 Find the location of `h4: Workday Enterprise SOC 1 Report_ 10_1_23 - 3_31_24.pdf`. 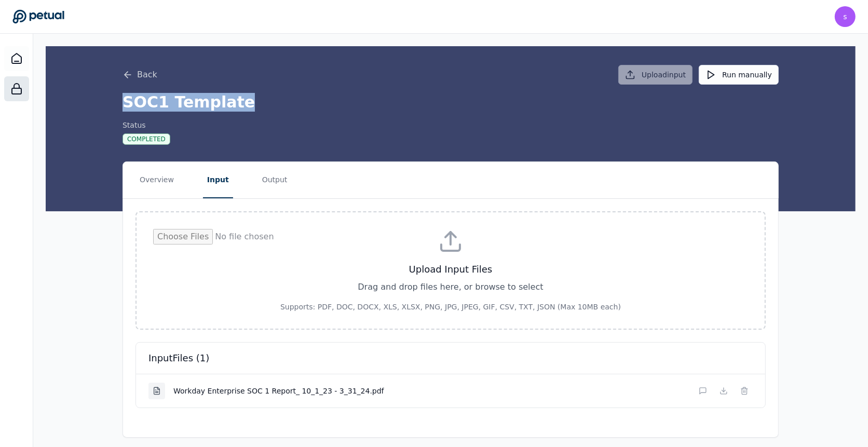

h4: Workday Enterprise SOC 1 Report_ 10_1_23 - 3_31_24.pdf is located at coordinates (279, 391).